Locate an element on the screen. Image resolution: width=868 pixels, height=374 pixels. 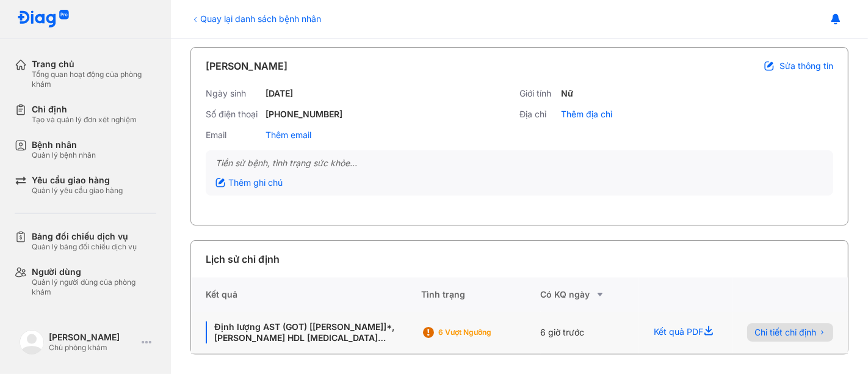
div: Thêm địa chỉ is located at coordinates (587, 114).